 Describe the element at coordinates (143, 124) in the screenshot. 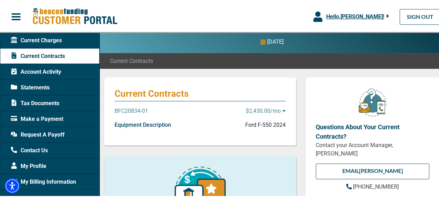

I see `p: Equipment Description` at that location.